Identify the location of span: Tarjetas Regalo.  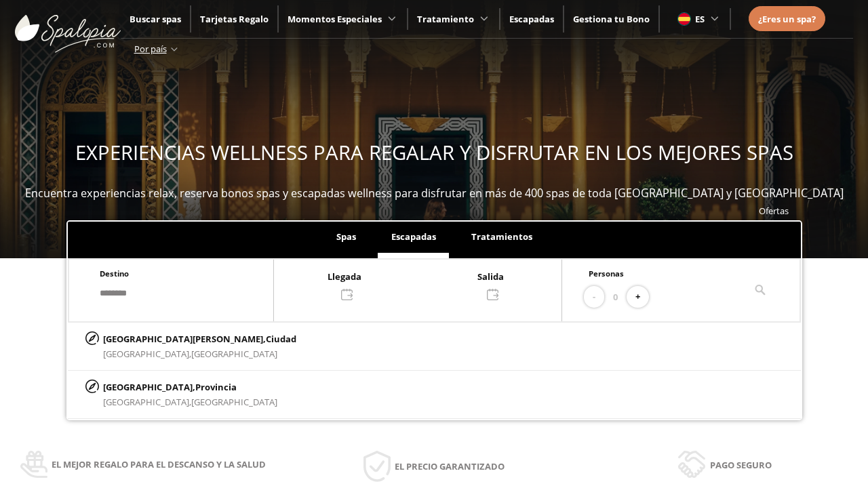
(234, 19).